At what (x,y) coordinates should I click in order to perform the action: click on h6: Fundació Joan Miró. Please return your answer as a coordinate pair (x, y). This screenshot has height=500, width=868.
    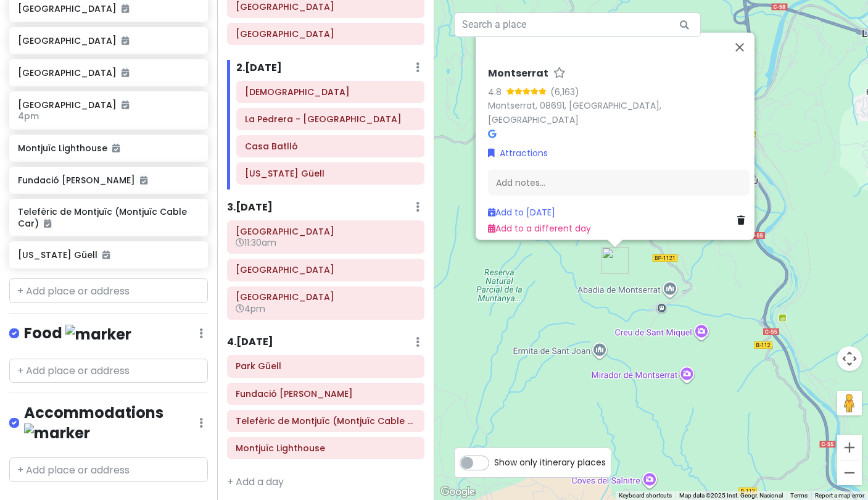
    Looking at the image, I should click on (326, 394).